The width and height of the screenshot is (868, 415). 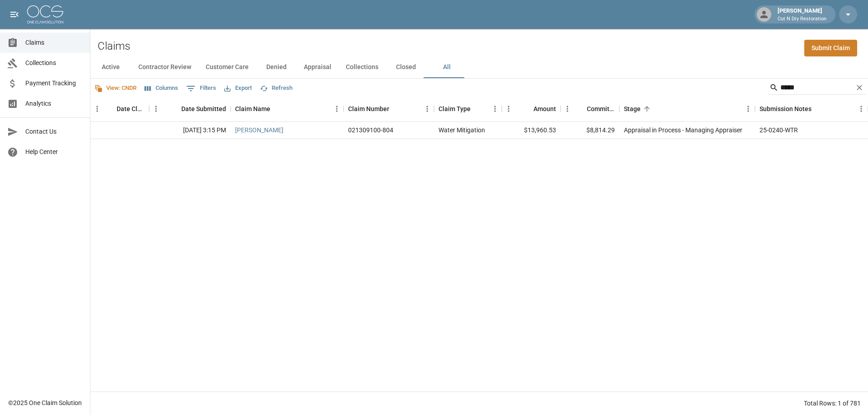 I want to click on button: Refresh, so click(x=276, y=88).